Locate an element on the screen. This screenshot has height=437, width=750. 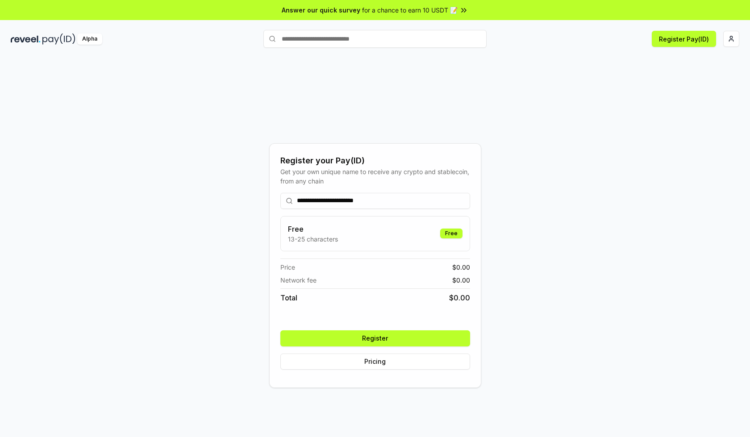
span: Answer our quick survey is located at coordinates (321, 10).